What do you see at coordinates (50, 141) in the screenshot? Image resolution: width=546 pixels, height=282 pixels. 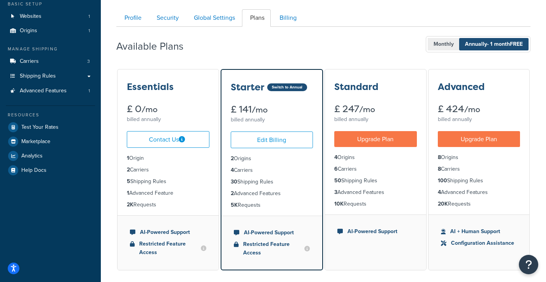 I see `li: Marketplace` at bounding box center [50, 141].